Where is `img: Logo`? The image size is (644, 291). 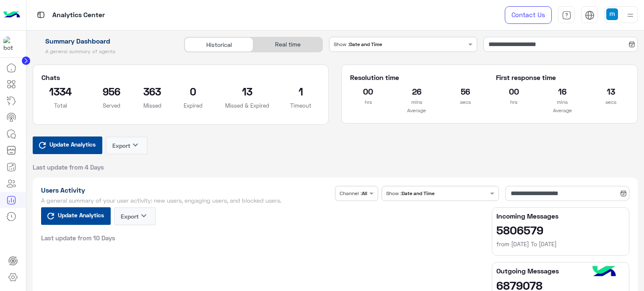 img: Logo is located at coordinates (12, 15).